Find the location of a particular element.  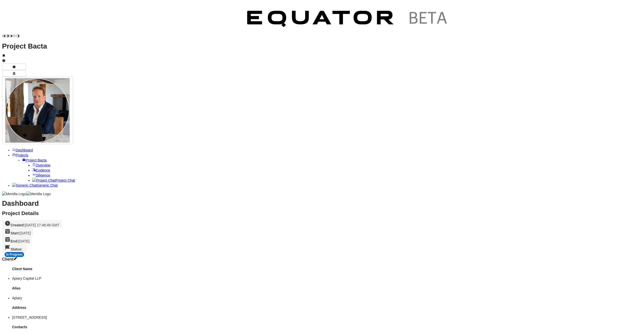

span: Evidence is located at coordinates (43, 170).